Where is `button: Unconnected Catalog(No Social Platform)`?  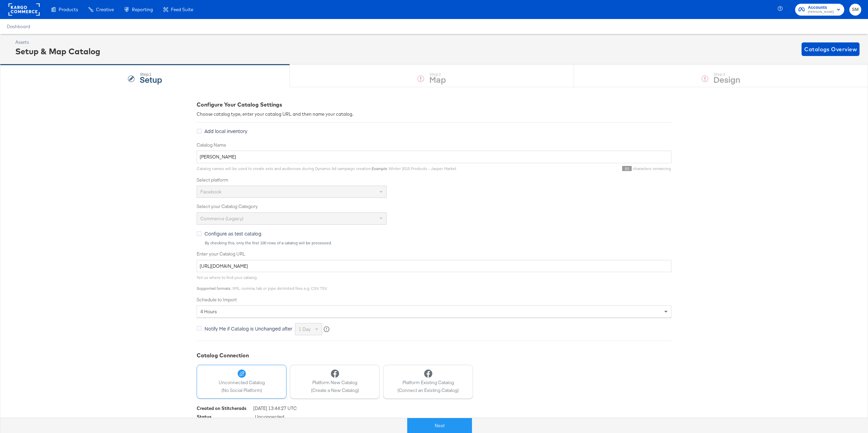 button: Unconnected Catalog(No Social Platform) is located at coordinates (241, 382).